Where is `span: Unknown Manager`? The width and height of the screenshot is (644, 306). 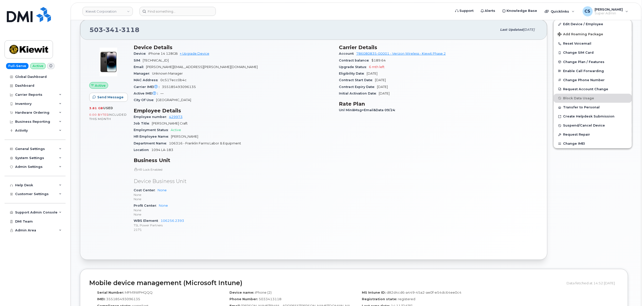
span: Unknown Manager is located at coordinates (167, 73).